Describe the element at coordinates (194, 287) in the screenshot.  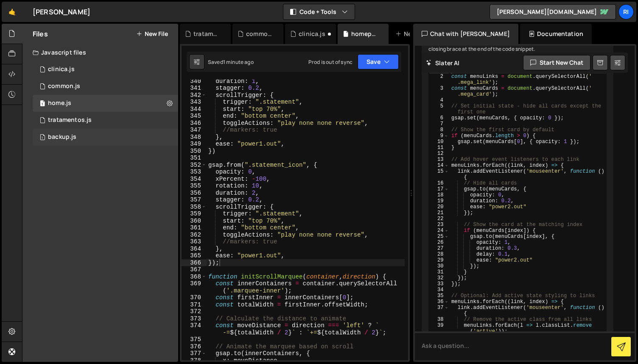
I see `div: 369` at that location.